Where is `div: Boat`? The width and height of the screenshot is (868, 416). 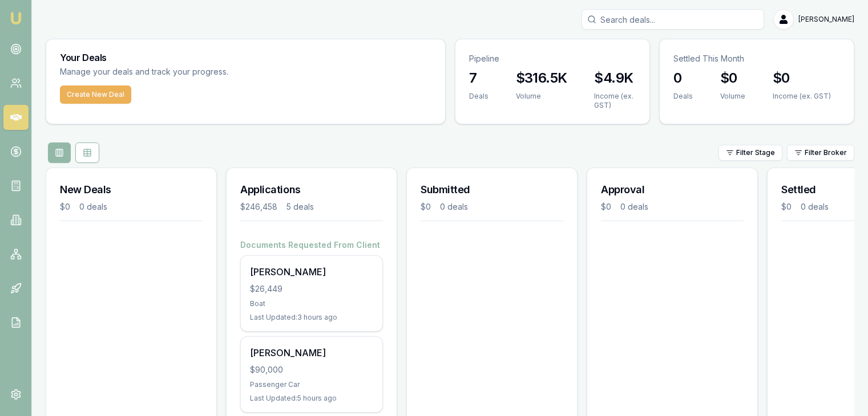 div: Boat is located at coordinates (312, 304).